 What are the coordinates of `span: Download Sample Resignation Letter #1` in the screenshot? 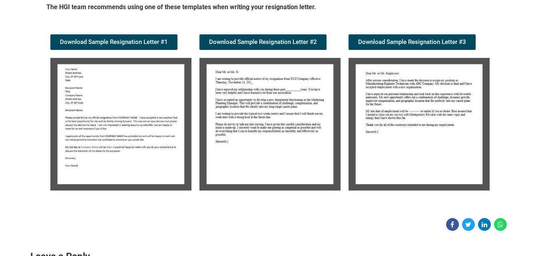 It's located at (114, 42).